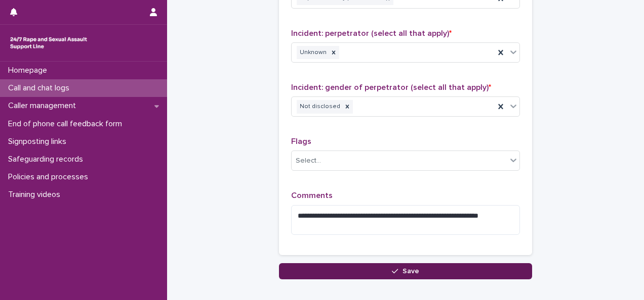 The image size is (644, 300). I want to click on p: Caller management, so click(44, 106).